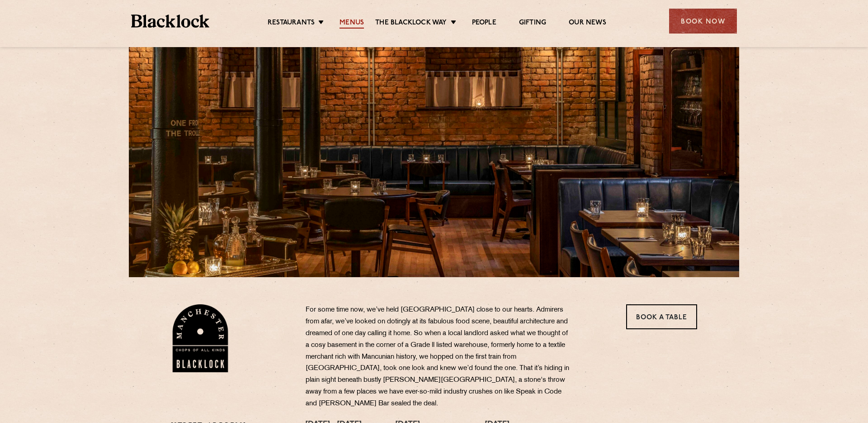 This screenshot has height=423, width=868. What do you see at coordinates (484, 23) in the screenshot?
I see `a: People` at bounding box center [484, 23].